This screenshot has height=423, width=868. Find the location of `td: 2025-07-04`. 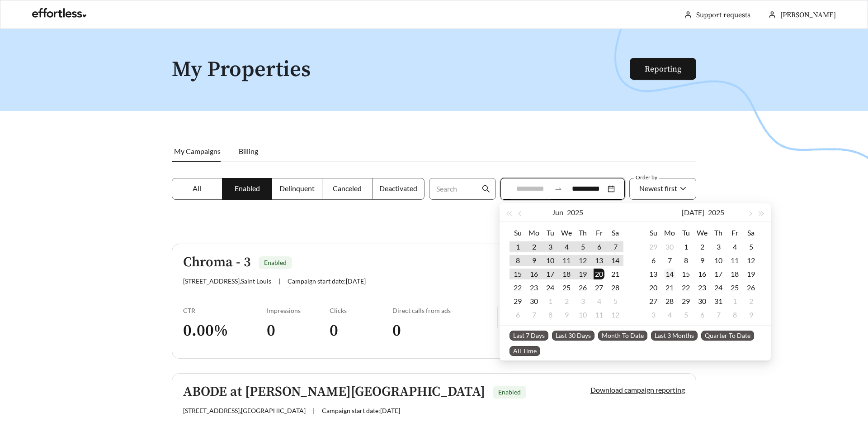

td: 2025-07-04 is located at coordinates (735, 246).